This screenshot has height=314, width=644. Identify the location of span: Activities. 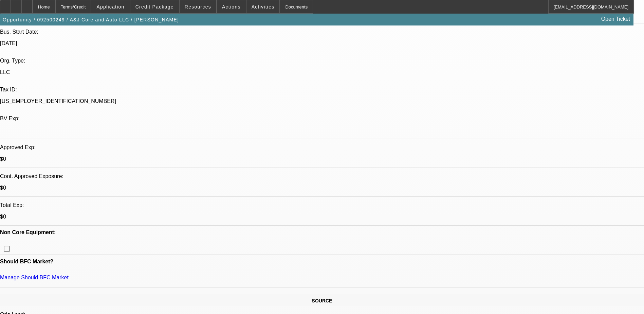
(263, 7).